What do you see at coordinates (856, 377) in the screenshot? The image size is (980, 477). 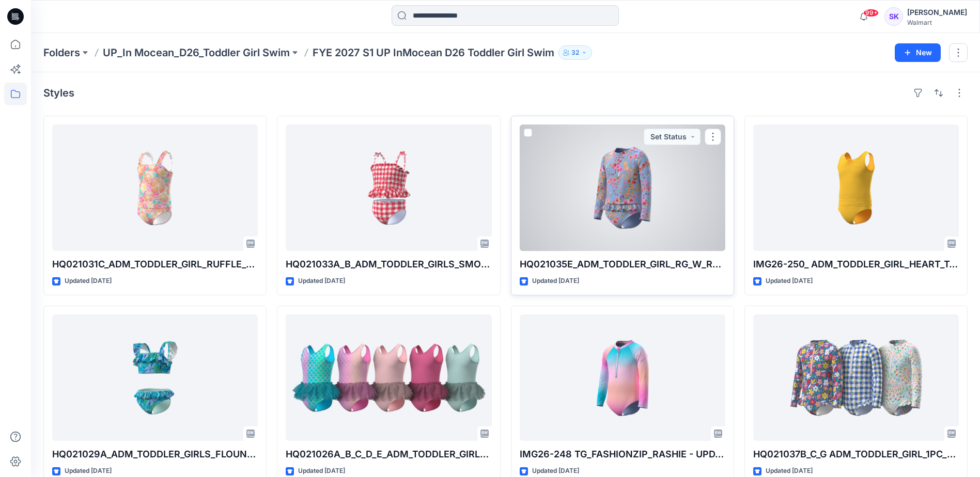 I see `a: HQ021037B_C_G ADM_TODDLER_GIRL_1PC_RG_WITH_LEG_RUFFLE` at bounding box center [856, 377].